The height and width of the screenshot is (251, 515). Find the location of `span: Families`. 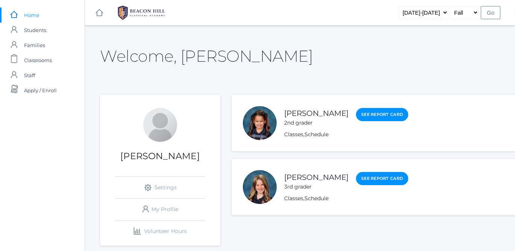

span: Families is located at coordinates (35, 45).